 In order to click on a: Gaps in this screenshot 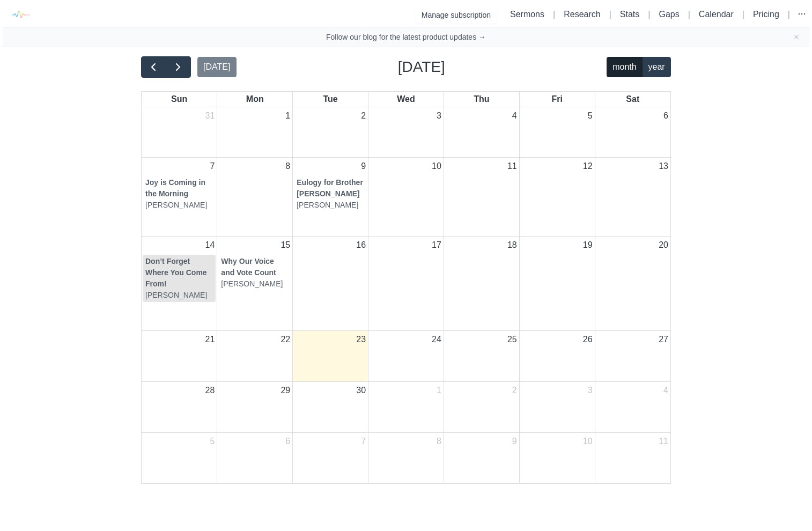, I will do `click(669, 14)`.